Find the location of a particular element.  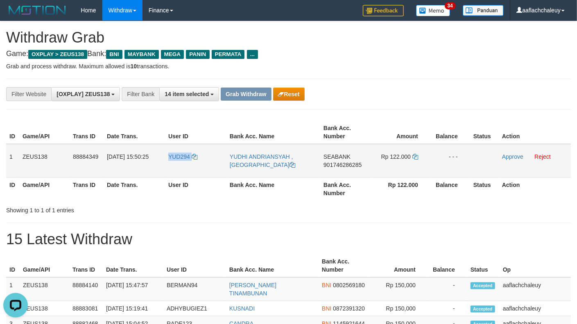

td: 88884140 is located at coordinates (86, 289).